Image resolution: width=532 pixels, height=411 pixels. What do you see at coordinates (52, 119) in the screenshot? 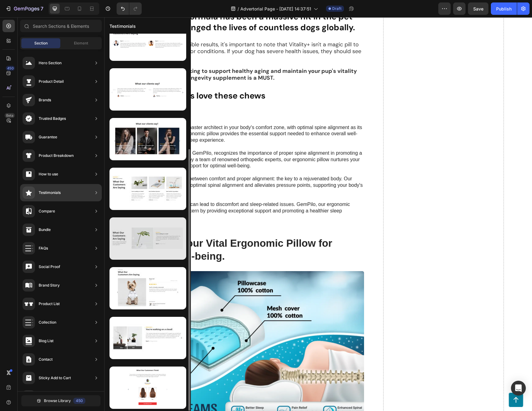
I see `div: Trusted Badges` at bounding box center [52, 119].